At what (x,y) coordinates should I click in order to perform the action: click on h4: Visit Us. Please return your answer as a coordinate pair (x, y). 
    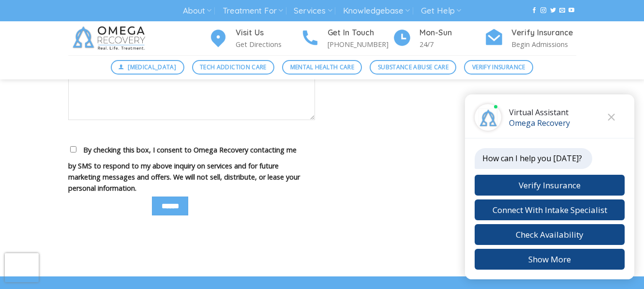
    Looking at the image, I should click on (268, 33).